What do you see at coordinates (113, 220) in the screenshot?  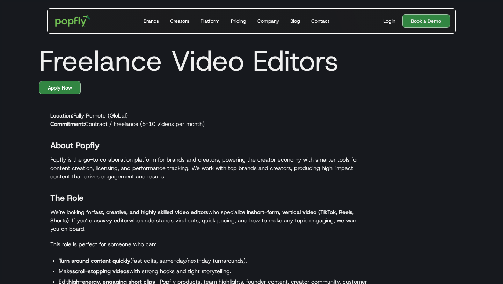 I see `strong: savvy editor` at bounding box center [113, 220].